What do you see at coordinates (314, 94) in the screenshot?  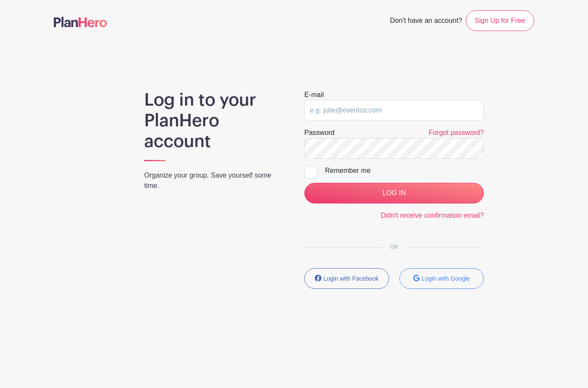 I see `label: E-mail` at bounding box center [314, 94].